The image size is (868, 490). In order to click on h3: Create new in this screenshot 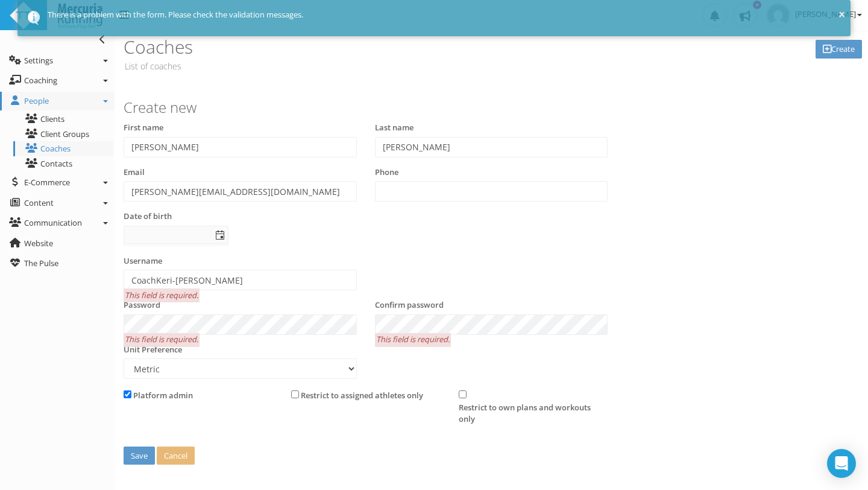, I will do `click(365, 107)`.